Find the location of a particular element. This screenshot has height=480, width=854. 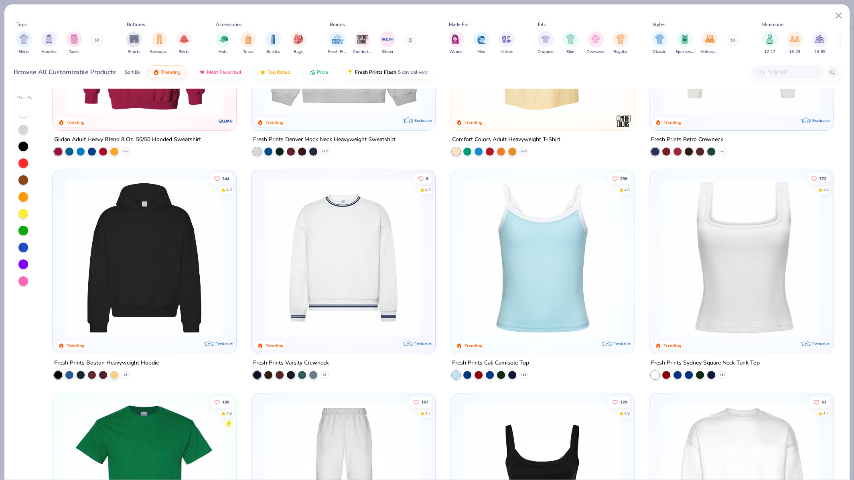

img: 91acfc32-fd48-4d6b-bdad-a4c1a30ac3fc is located at coordinates (144, 258).